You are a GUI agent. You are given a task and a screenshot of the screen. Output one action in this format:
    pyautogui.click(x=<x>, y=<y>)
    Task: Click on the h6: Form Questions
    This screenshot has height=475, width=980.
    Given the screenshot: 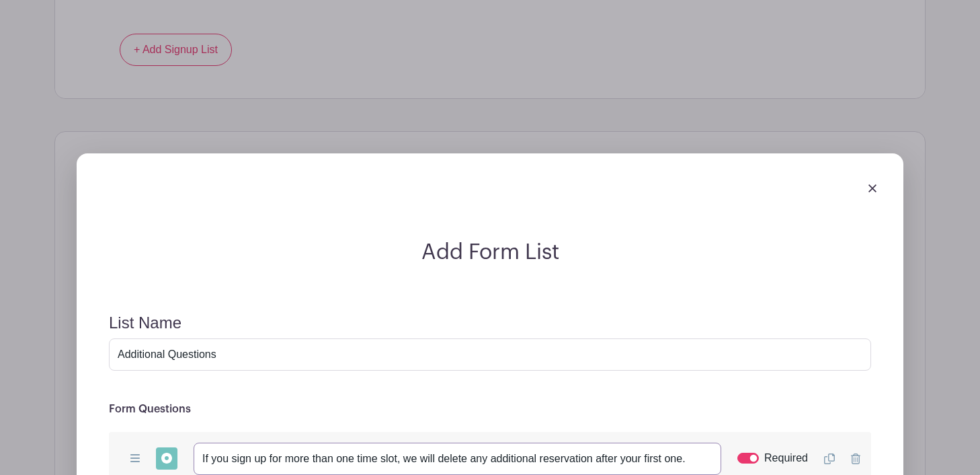 What is the action you would take?
    pyautogui.click(x=490, y=409)
    